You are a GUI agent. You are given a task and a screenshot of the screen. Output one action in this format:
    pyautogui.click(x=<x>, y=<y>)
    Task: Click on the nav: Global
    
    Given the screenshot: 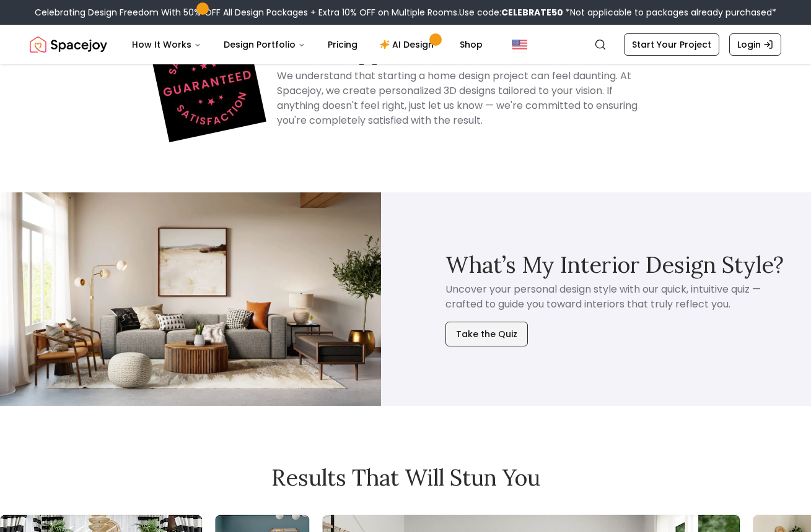 What is the action you would take?
    pyautogui.click(x=405, y=44)
    